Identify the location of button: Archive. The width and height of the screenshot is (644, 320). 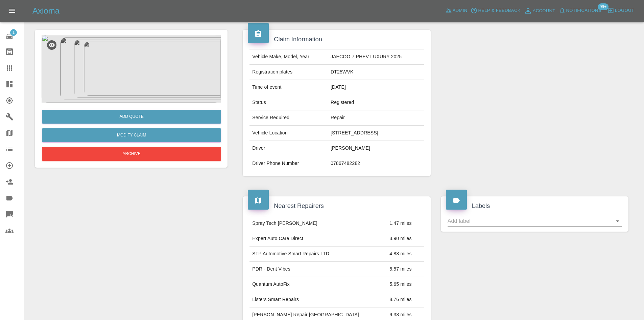
(132, 154).